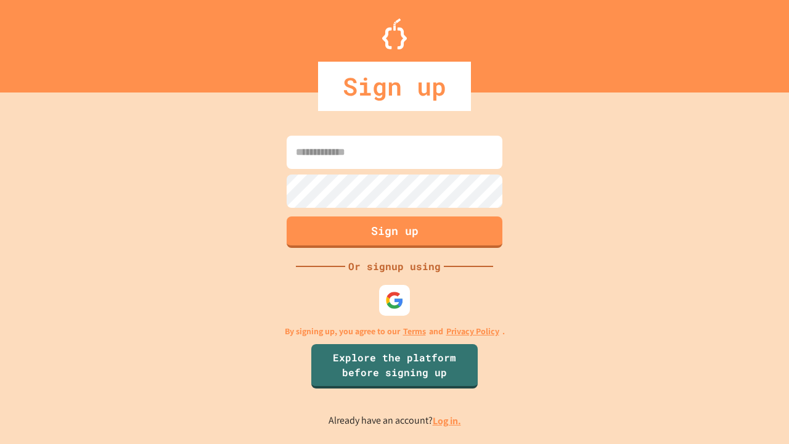 This screenshot has height=444, width=789. What do you see at coordinates (395, 366) in the screenshot?
I see `a: Explore the platform before signing up` at bounding box center [395, 366].